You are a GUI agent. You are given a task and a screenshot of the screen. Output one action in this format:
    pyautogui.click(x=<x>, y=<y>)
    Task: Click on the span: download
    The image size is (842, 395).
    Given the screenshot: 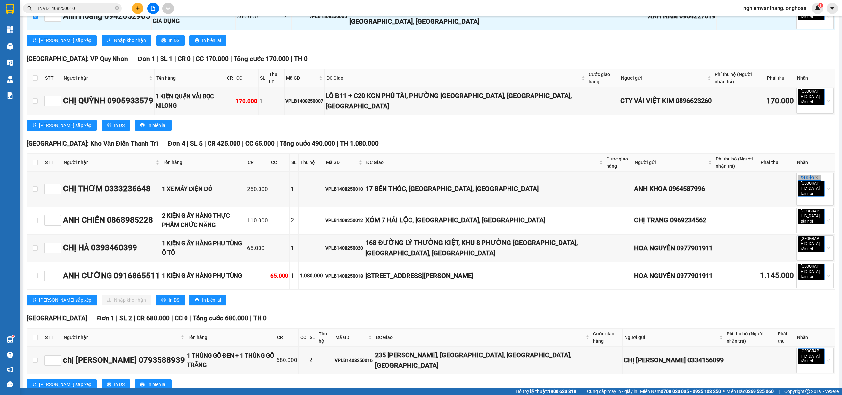 What is the action you would take?
    pyautogui.click(x=109, y=41)
    